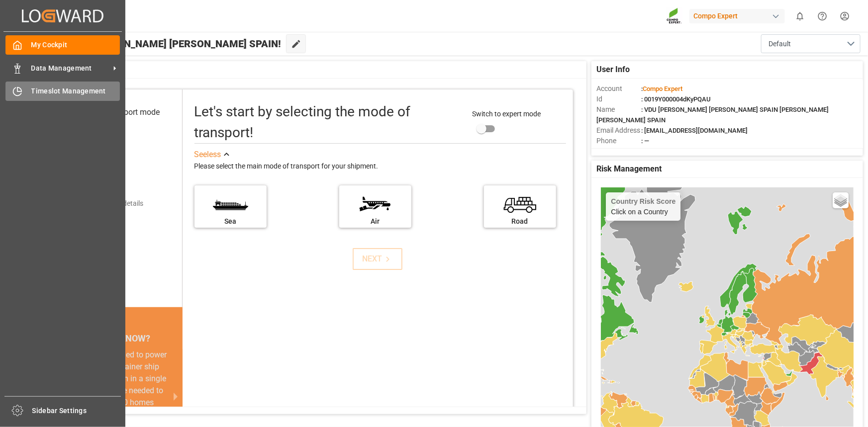  Describe the element at coordinates (63, 91) in the screenshot. I see `a: Timeslot Management` at that location.